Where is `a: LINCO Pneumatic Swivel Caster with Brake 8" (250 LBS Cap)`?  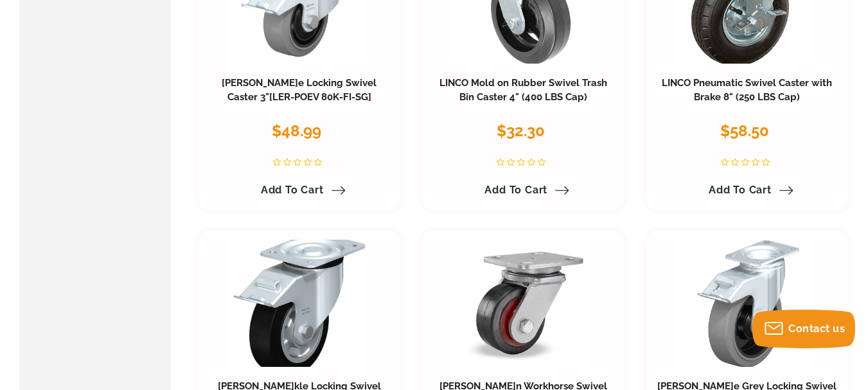 a: LINCO Pneumatic Swivel Caster with Brake 8" (250 LBS Cap) is located at coordinates (747, 90).